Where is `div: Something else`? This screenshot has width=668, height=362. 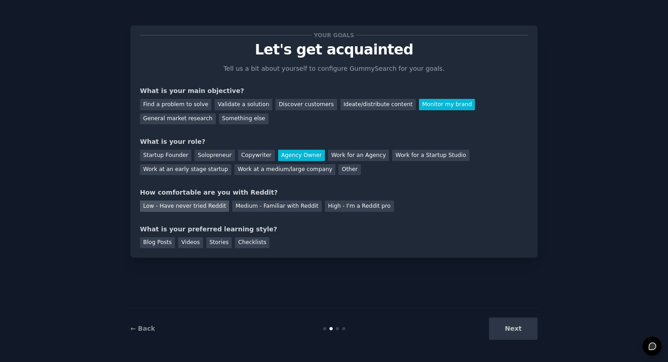 div: Something else is located at coordinates (243, 119).